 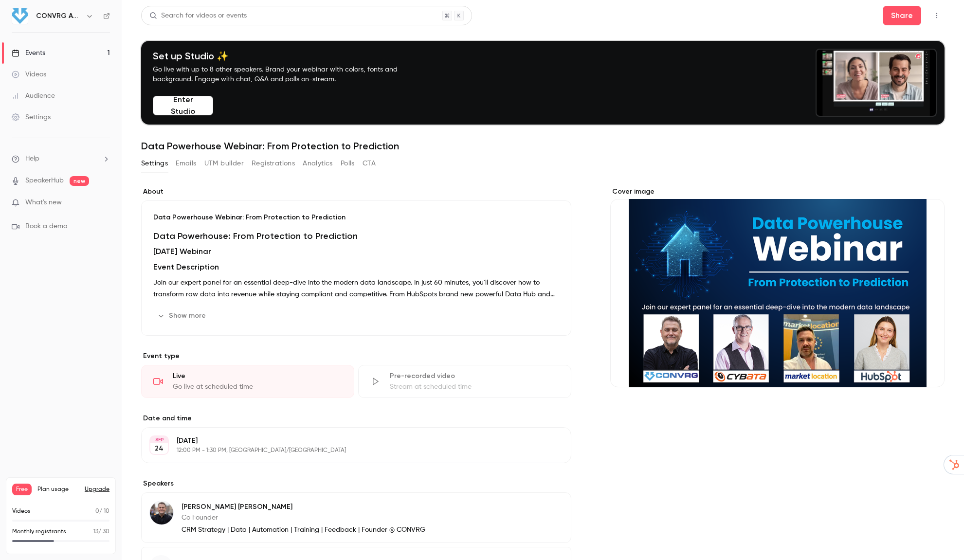 What do you see at coordinates (39, 532) in the screenshot?
I see `p: Monthly registrants` at bounding box center [39, 532].